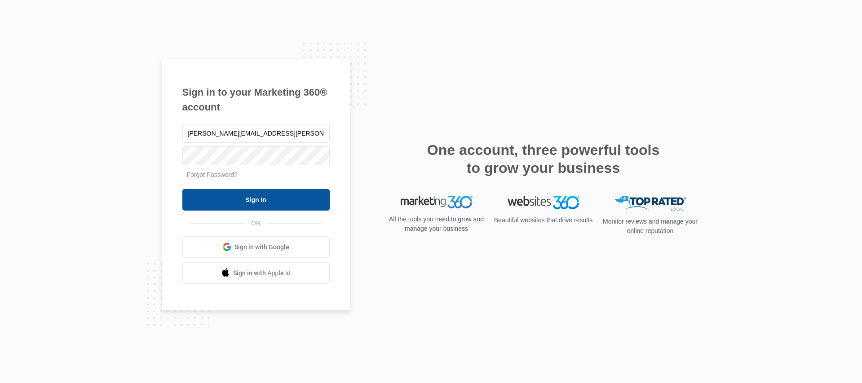 The image size is (862, 383). I want to click on input: Sign In, so click(256, 200).